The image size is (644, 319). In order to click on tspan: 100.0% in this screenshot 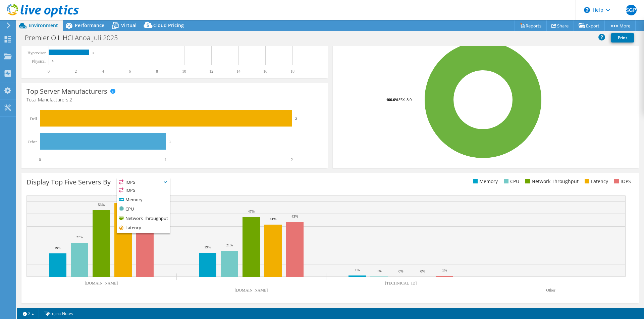, I will do `click(392, 99)`.